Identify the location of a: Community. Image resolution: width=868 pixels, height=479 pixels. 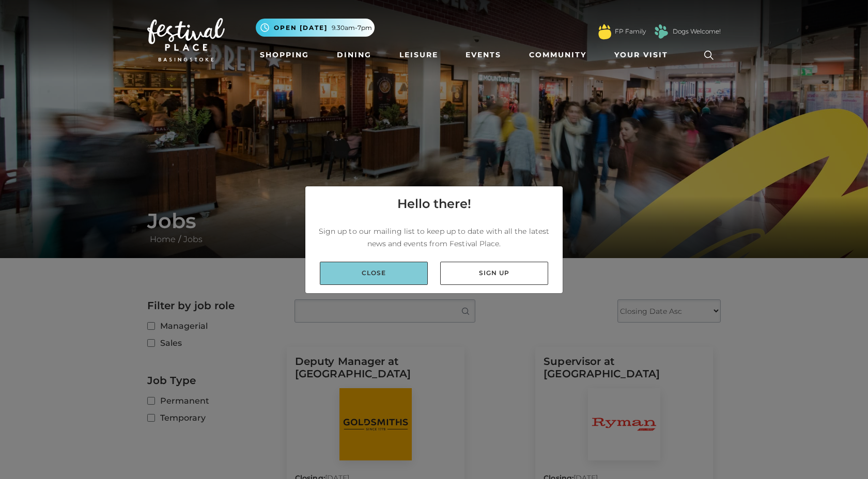
(558, 55).